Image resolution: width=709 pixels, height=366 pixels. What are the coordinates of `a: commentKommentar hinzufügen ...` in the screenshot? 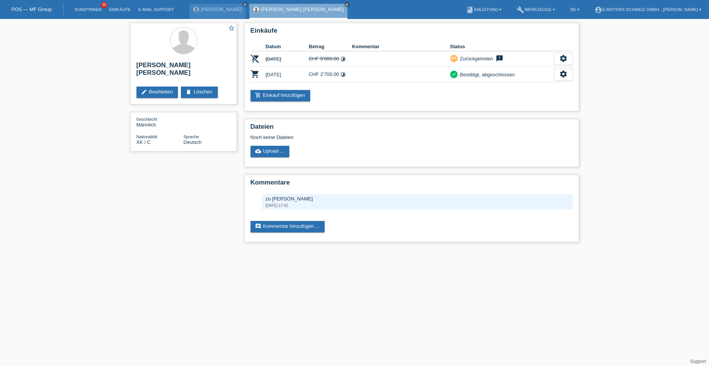 It's located at (288, 227).